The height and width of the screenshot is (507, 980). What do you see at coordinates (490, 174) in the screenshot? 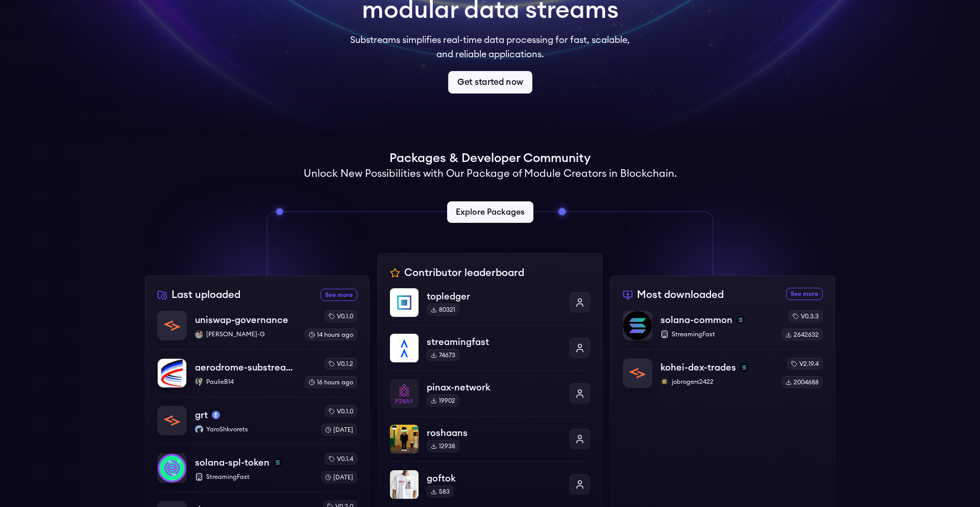
I see `h2: Unlock New Possibilities with Our Package of Module Creators in Blockchain.` at bounding box center [490, 174].